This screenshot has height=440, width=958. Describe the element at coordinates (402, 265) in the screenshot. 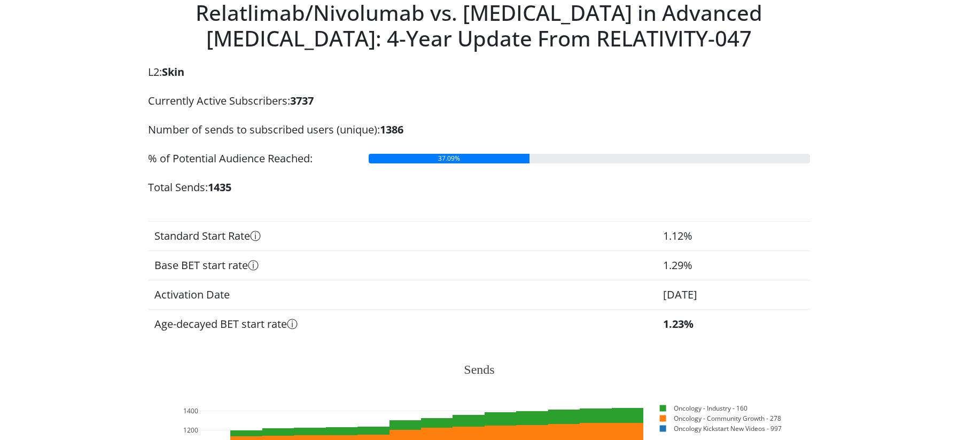

I see `td: Base BET start rate` at that location.